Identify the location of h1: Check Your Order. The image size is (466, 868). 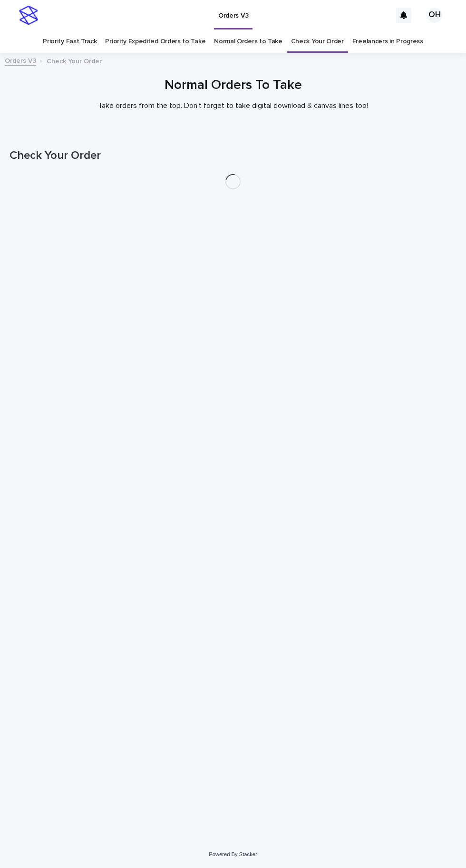
(233, 156).